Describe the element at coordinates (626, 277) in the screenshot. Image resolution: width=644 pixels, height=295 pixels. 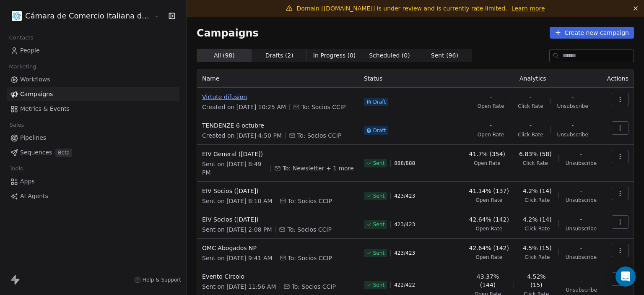
I see `div: Open Intercom Messenger` at that location.